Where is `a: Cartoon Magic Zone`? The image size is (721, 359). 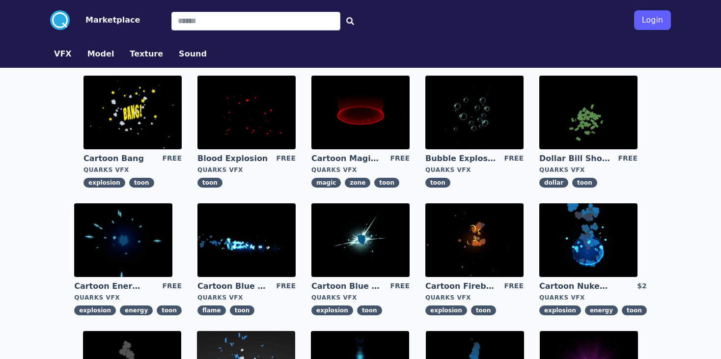
a: Cartoon Magic Zone is located at coordinates (347, 159).